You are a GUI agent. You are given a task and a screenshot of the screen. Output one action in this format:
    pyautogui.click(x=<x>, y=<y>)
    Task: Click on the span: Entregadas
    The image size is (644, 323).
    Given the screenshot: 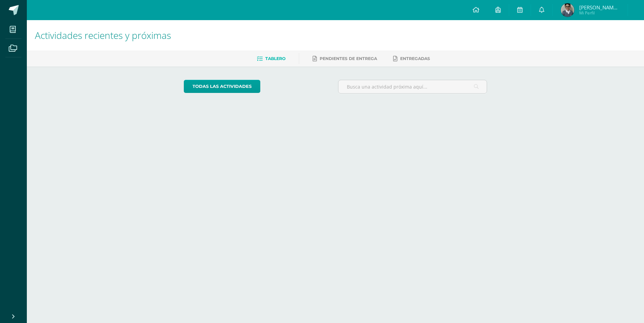 What is the action you would take?
    pyautogui.click(x=415, y=58)
    